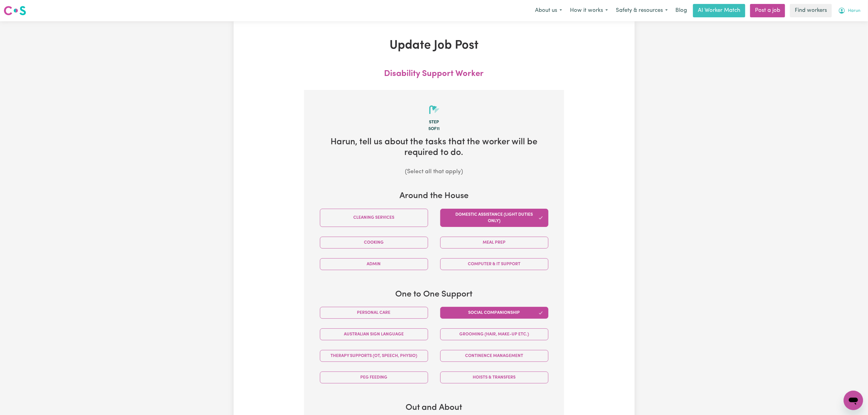  Describe the element at coordinates (374, 218) in the screenshot. I see `button: Cleaning services` at that location.